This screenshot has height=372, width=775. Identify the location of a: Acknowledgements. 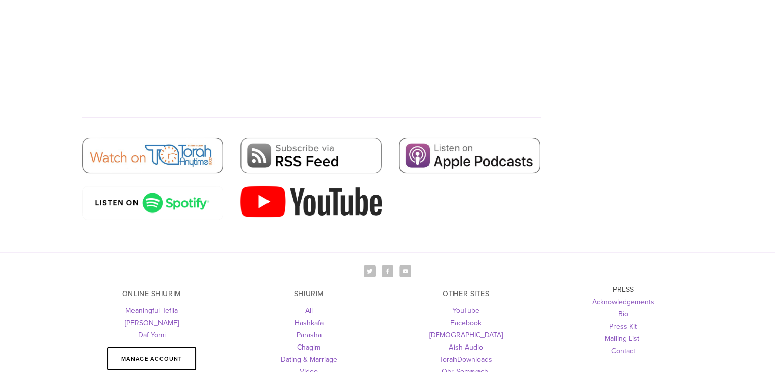
(623, 302).